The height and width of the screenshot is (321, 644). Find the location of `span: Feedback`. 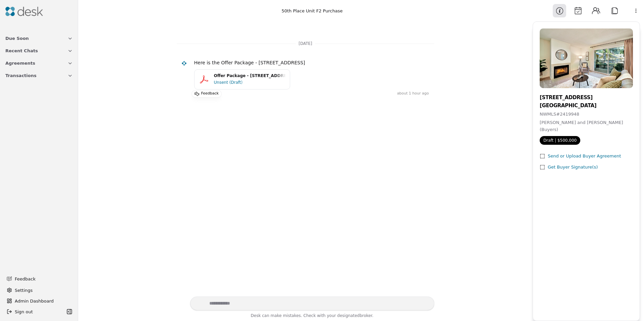

span: Feedback is located at coordinates (41, 279).